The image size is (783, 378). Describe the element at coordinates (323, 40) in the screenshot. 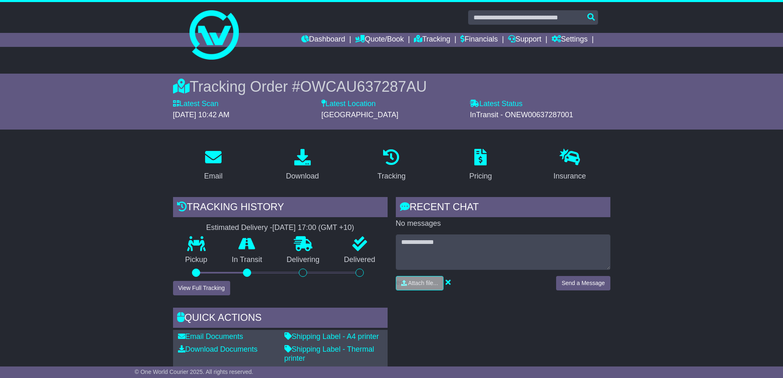

I see `a: Dashboard` at that location.